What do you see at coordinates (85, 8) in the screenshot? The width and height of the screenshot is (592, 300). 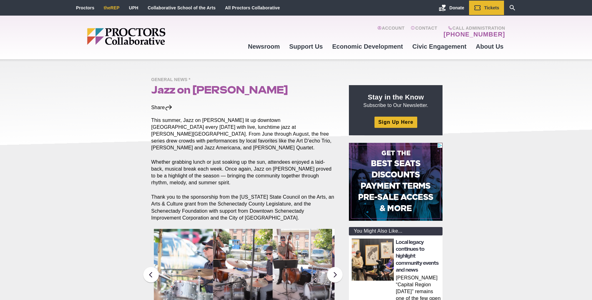 I see `a: Proctors` at bounding box center [85, 8].